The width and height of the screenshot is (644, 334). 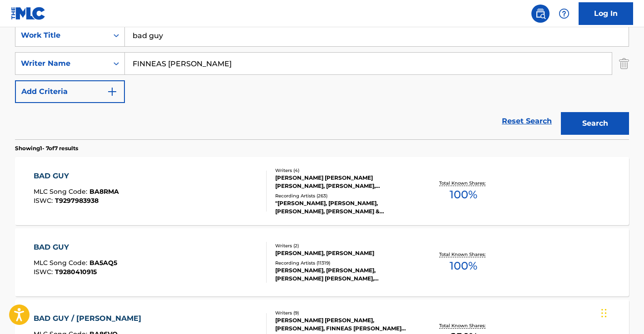 I want to click on img: MLC Logo, so click(x=28, y=13).